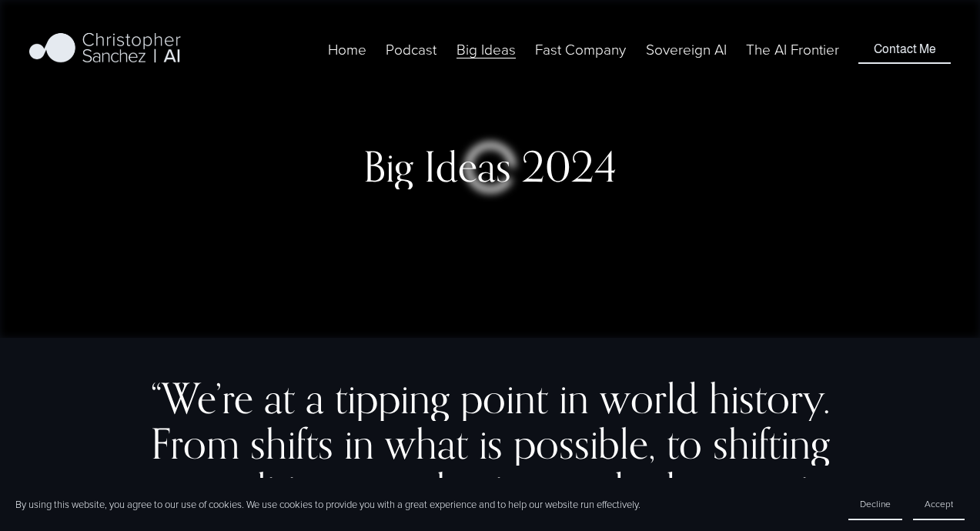 The width and height of the screenshot is (980, 531). What do you see at coordinates (584, 443) in the screenshot?
I see `div: possible,` at bounding box center [584, 443].